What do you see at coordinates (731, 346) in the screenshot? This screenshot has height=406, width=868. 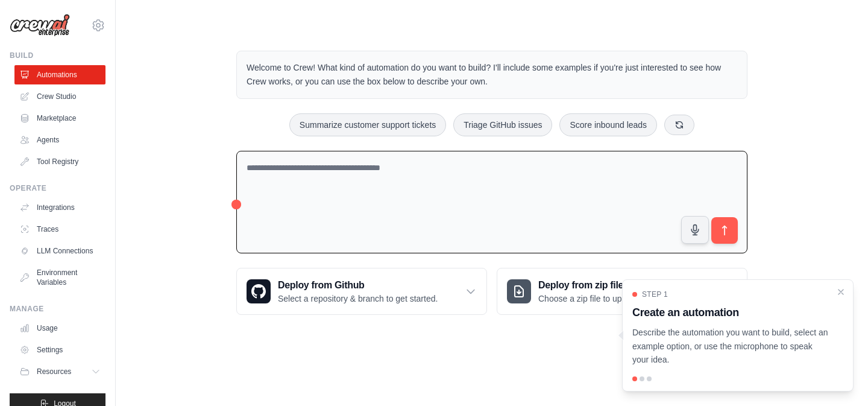 I see `p: Describe the automation you want to build, select an example option, or use the microphone to spe...` at bounding box center [731, 346].